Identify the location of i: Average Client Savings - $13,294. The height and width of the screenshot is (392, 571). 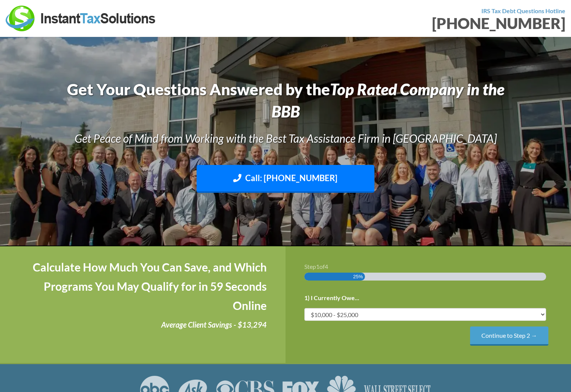
(214, 325).